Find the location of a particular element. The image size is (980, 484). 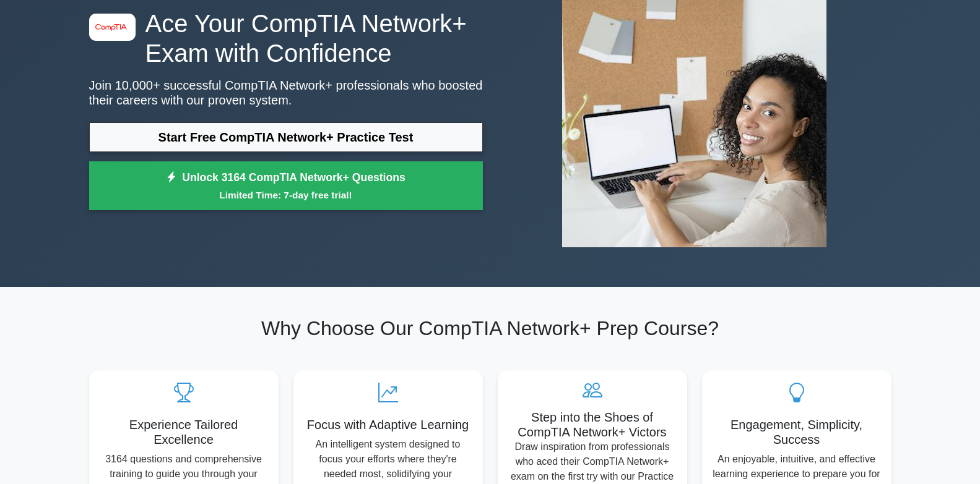

h5: Step into the Shoes of CompTIA Network+ Victors is located at coordinates (592, 425).